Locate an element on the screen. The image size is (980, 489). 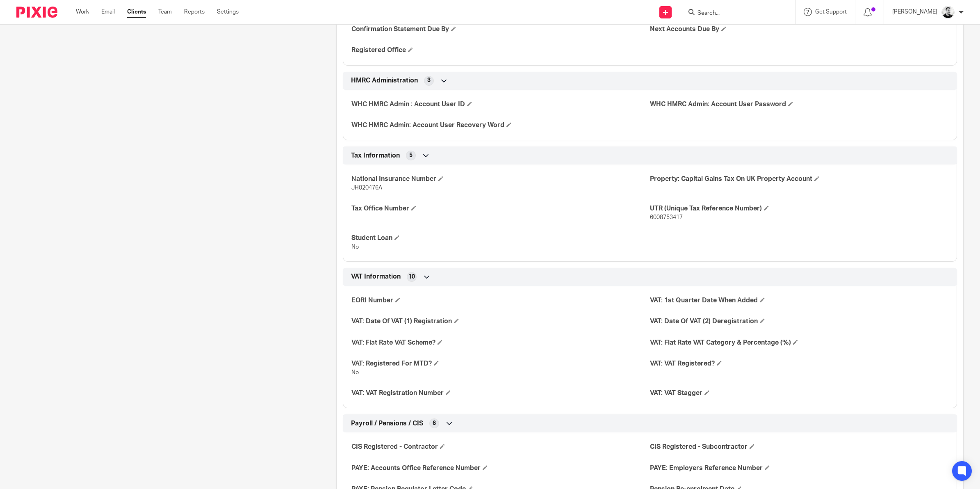
h4: VAT: Flat Rate VAT Scheme? is located at coordinates (501, 343).